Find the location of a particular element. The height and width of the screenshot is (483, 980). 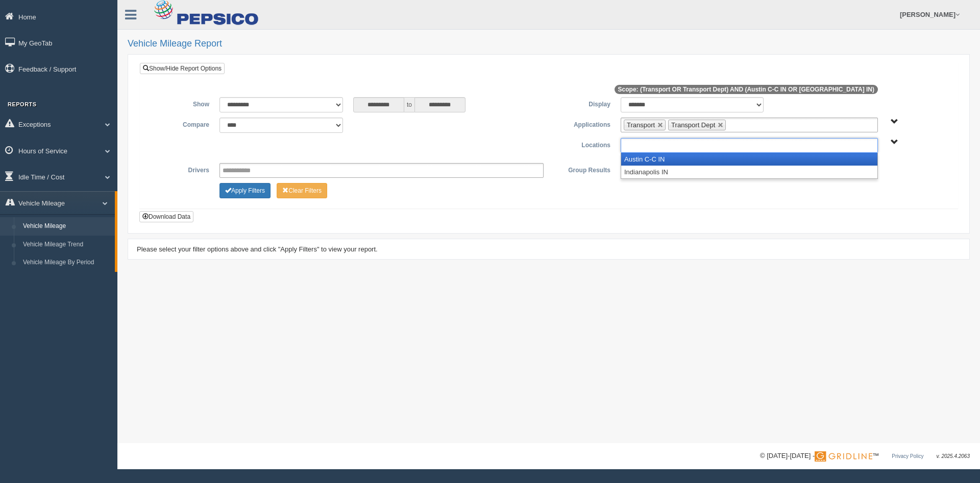

label: Show is located at coordinates (181, 103).